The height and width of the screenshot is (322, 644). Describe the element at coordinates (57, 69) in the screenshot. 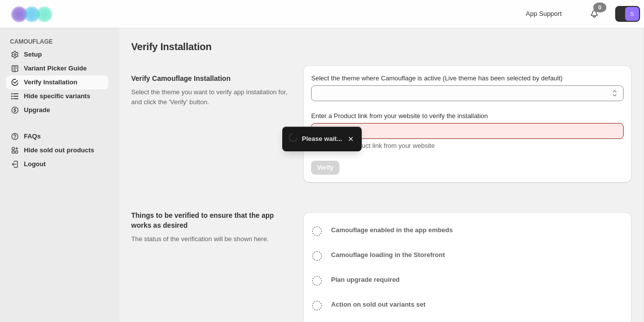

I see `a: Variant Picker Guide` at that location.